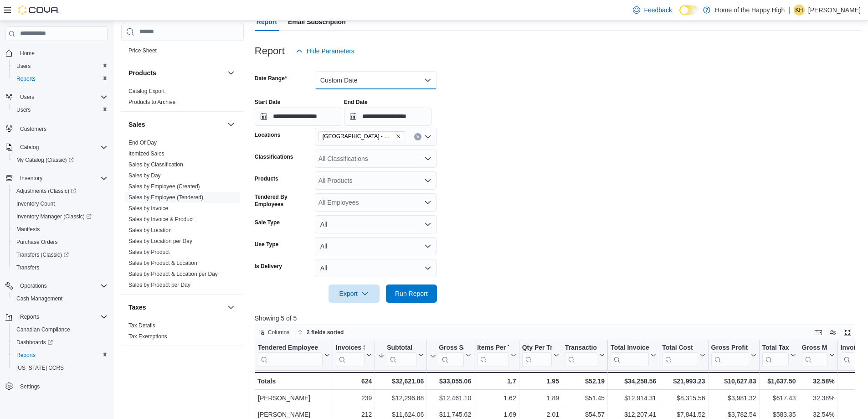 The height and width of the screenshot is (419, 868). What do you see at coordinates (398, 136) in the screenshot?
I see `button: Remove Slave Lake - Cornerstone - Fire & Flower from selection in this group` at bounding box center [398, 136].